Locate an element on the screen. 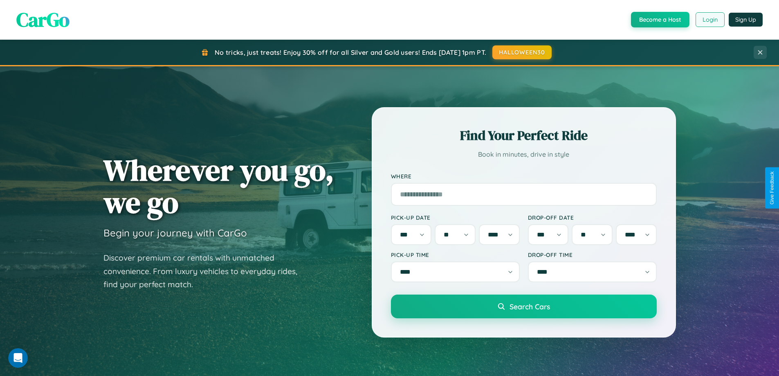  button: Search Cars is located at coordinates (524, 306).